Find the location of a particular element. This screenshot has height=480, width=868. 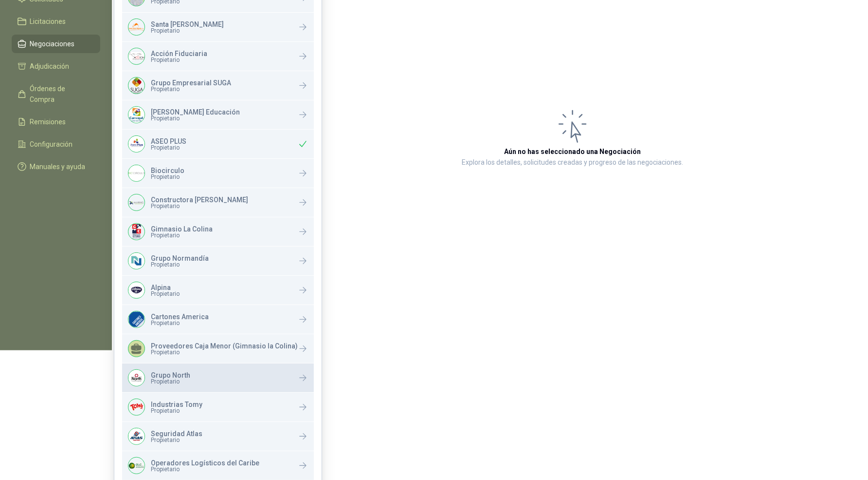

span: Adjudicación is located at coordinates (49, 67).